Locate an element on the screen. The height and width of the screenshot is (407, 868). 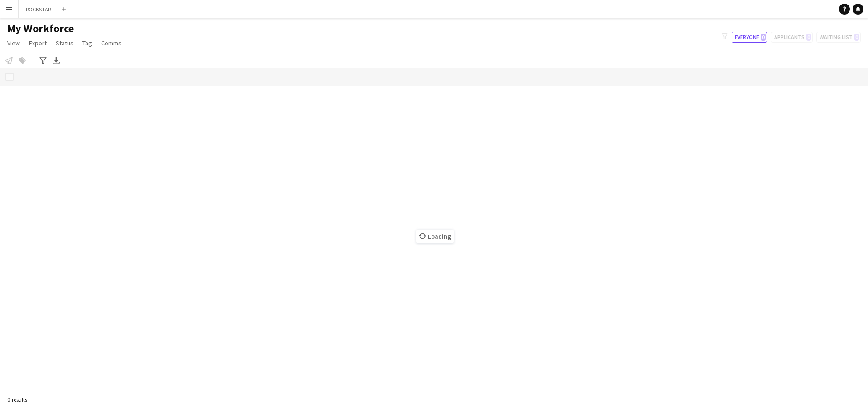
button: ROCKSTAR is located at coordinates (39, 9).